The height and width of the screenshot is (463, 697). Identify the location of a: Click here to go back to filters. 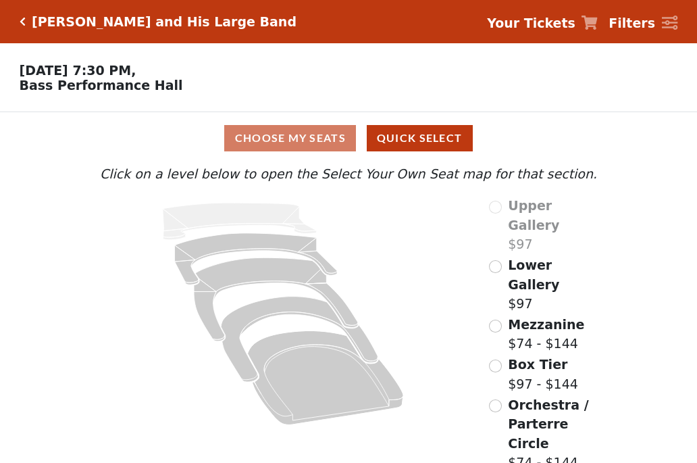
(22, 22).